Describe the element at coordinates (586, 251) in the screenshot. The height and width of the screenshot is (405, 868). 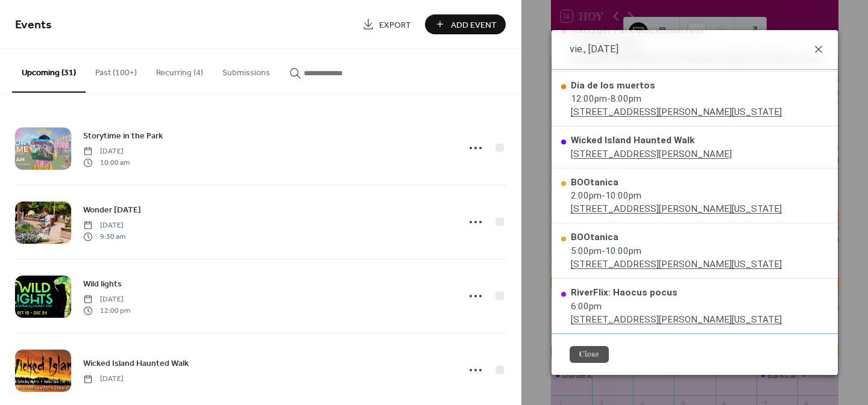
I see `span: 5:00pm` at that location.